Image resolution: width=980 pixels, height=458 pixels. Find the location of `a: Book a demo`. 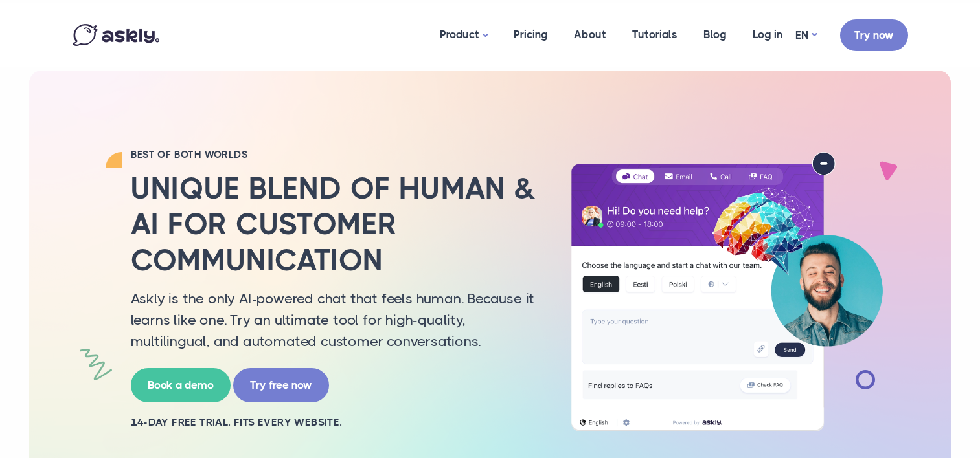

a: Book a demo is located at coordinates (181, 385).